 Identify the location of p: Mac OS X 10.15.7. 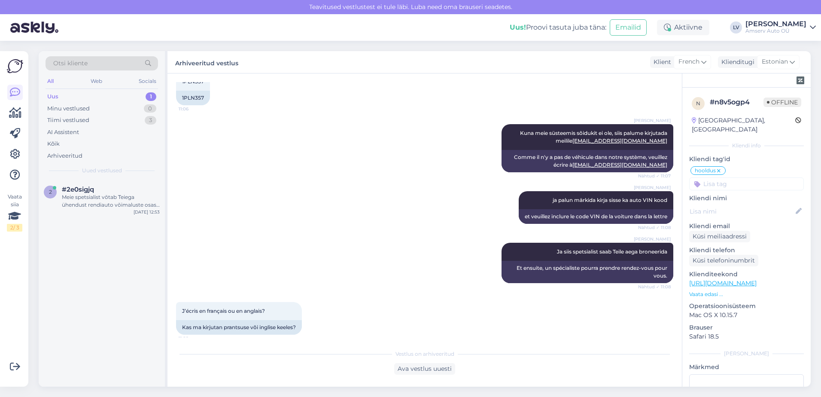
(746, 315).